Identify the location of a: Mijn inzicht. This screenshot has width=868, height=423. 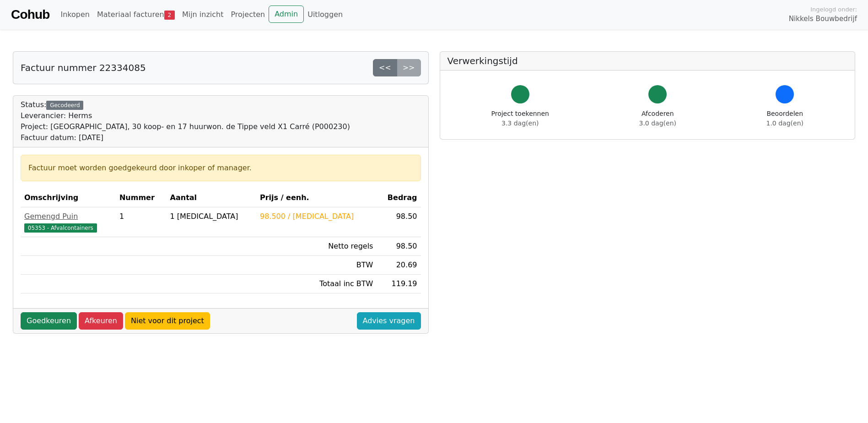
(203, 15).